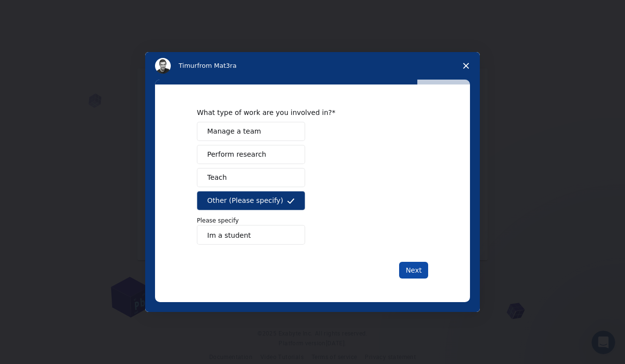 Image resolution: width=625 pixels, height=364 pixels. I want to click on span: Perform research, so click(237, 154).